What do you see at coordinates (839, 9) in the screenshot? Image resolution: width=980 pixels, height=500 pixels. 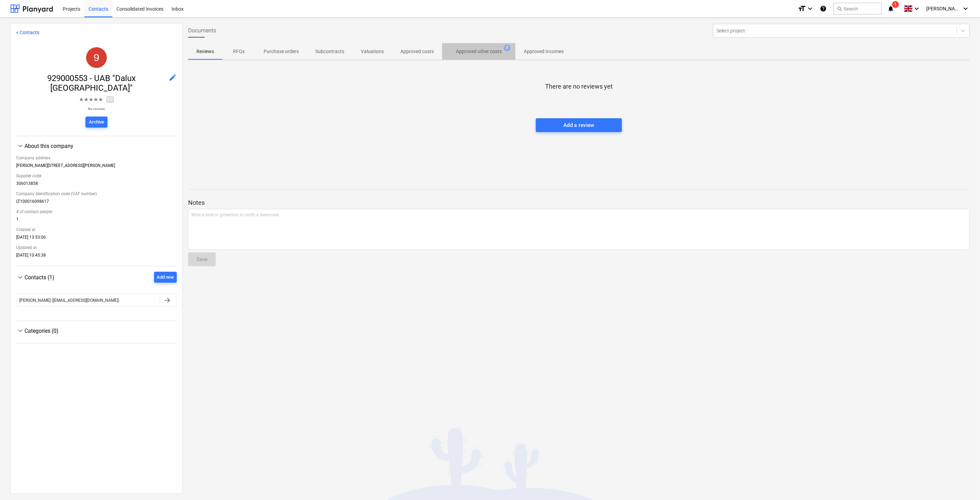 I see `span: search` at bounding box center [839, 9].